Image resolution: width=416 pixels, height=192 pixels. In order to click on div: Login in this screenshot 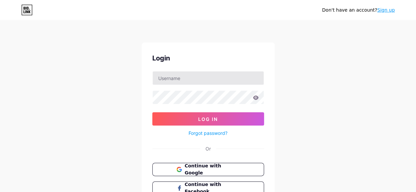, I will do `click(208, 58)`.